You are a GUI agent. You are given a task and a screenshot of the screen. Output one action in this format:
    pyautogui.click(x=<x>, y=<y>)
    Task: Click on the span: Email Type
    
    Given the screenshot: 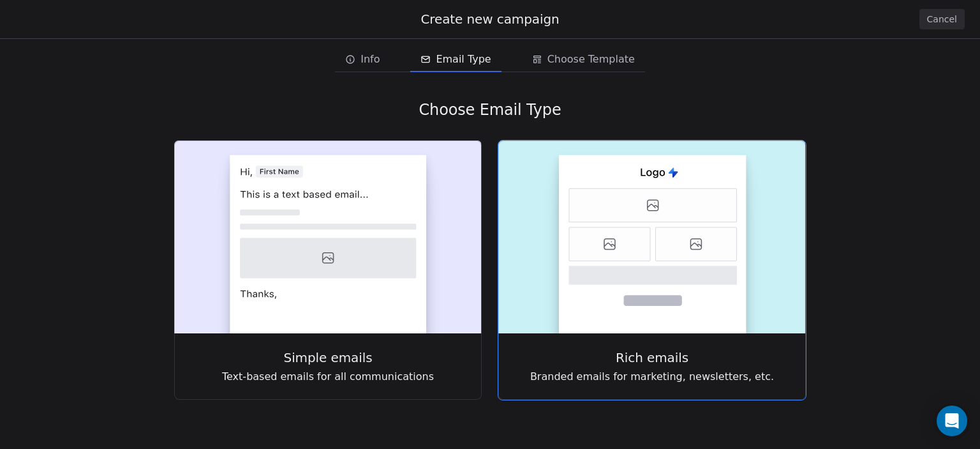 What is the action you would take?
    pyautogui.click(x=464, y=60)
    